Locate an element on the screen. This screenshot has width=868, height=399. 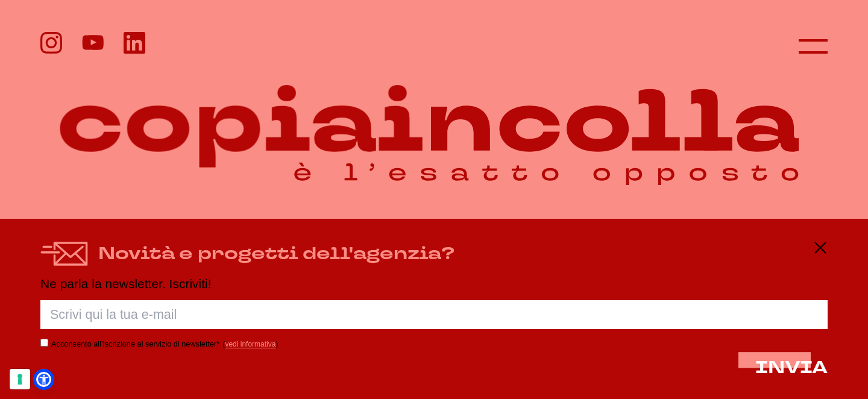
span: INVIA is located at coordinates (791, 367).